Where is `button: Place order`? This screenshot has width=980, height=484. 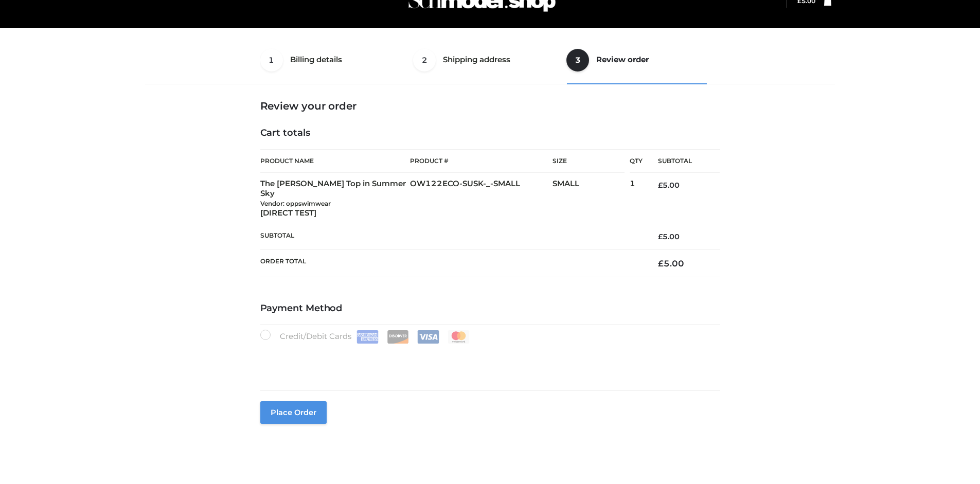 button: Place order is located at coordinates (293, 412).